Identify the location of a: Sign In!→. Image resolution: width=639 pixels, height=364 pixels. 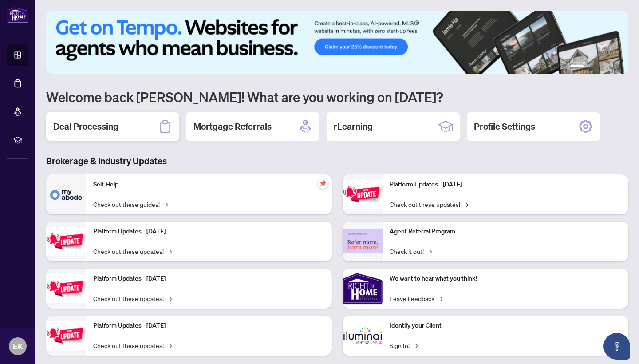
(403, 345).